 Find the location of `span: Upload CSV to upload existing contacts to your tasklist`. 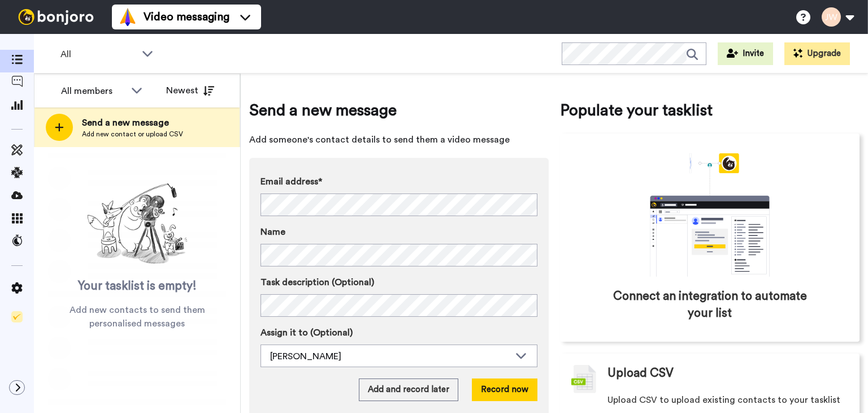

span: Upload CSV to upload existing contacts to your tasklist is located at coordinates (723, 400).